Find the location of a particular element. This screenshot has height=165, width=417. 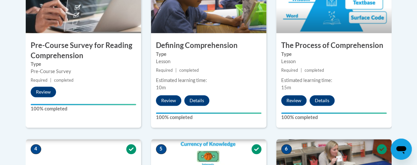

span: 10m is located at coordinates (161, 87).